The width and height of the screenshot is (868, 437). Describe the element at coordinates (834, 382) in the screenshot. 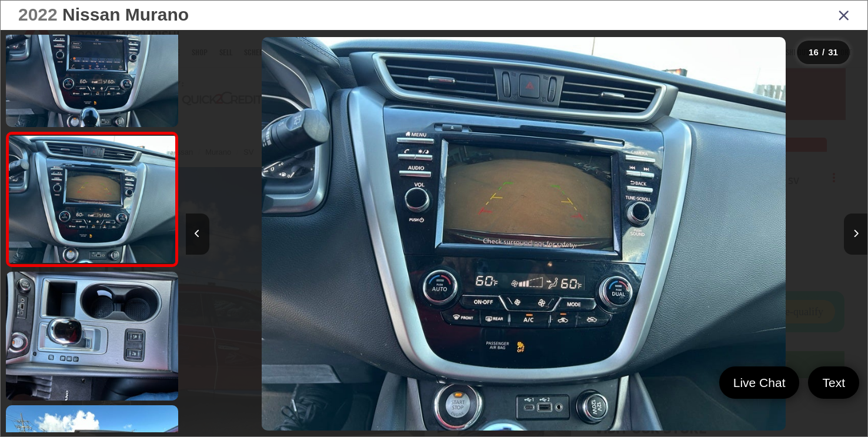

I see `span: Text` at that location.